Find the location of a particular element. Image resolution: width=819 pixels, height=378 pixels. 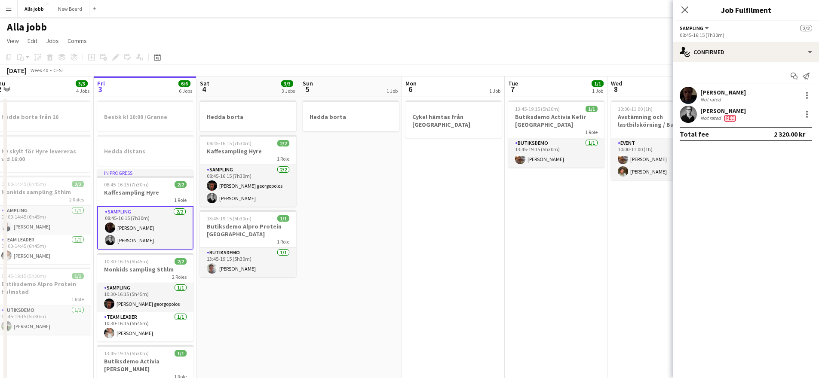

span: Edit is located at coordinates (32, 41).